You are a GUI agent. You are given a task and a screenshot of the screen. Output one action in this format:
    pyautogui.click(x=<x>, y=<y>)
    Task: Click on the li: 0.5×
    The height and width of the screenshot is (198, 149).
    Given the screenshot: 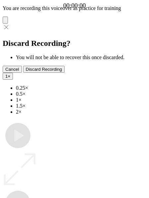 What is the action you would take?
    pyautogui.click(x=81, y=94)
    